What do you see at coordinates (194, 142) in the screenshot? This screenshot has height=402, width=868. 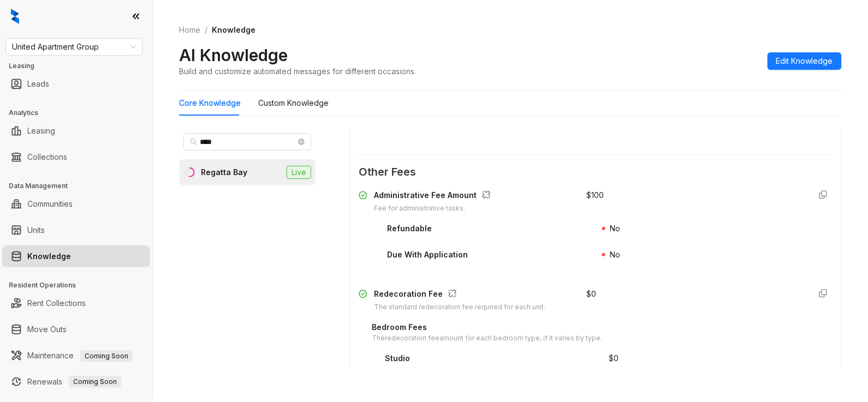 I see `span: search` at bounding box center [194, 142].